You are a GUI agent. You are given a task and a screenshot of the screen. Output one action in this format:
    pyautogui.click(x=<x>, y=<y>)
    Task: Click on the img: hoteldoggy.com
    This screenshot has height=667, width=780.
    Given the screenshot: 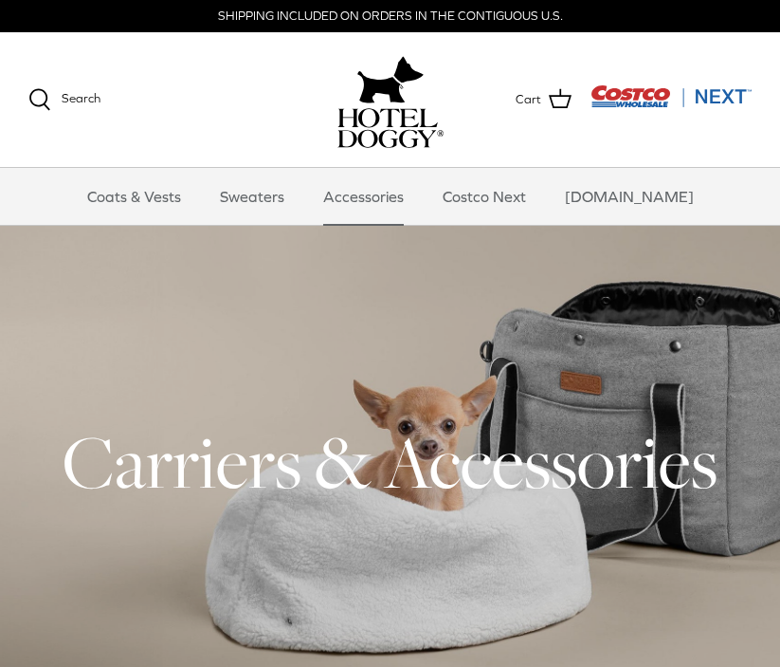 What is the action you would take?
    pyautogui.click(x=391, y=80)
    